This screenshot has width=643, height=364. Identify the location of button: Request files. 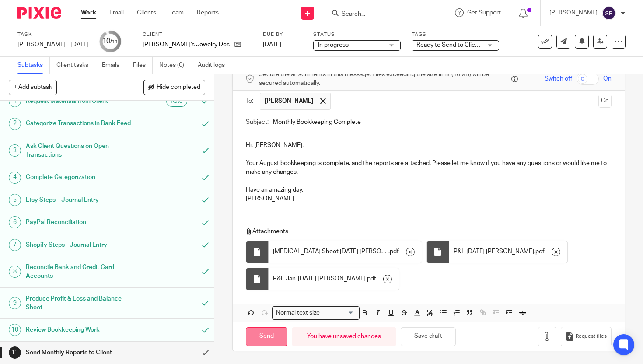
(586, 336).